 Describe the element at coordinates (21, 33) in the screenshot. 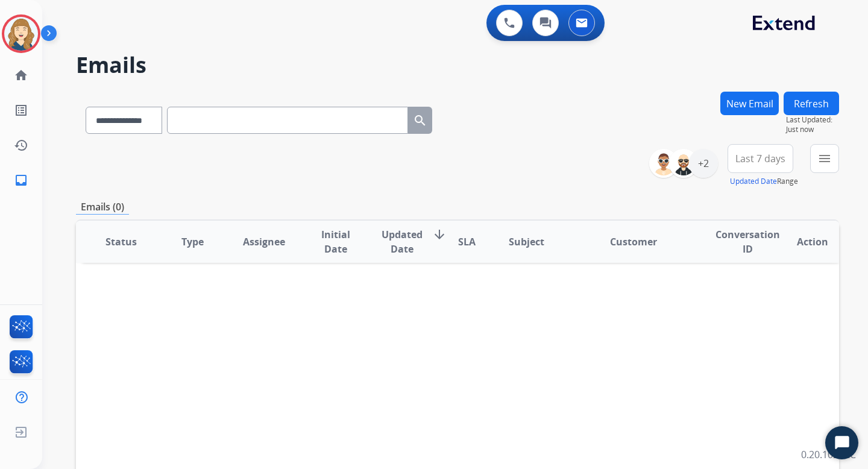

I see `img: avatar` at that location.